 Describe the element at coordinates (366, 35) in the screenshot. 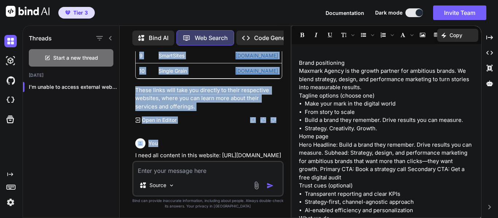

I see `span: Insert Unordered List` at that location.